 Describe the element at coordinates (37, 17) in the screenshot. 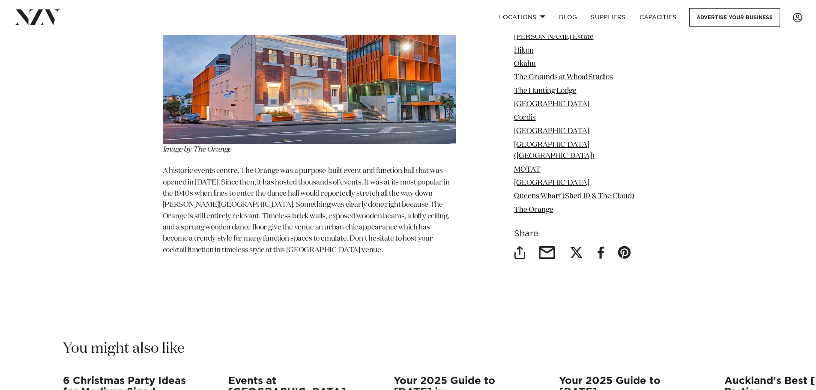

I see `img: nzv-logo.png` at that location.